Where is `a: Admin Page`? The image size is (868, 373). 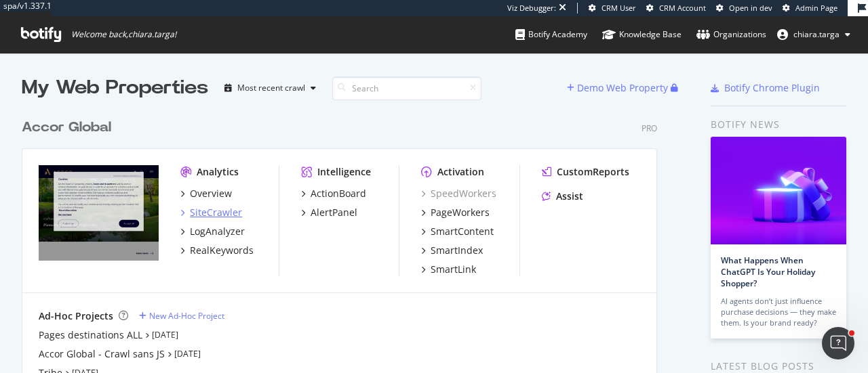
a: Admin Page is located at coordinates (809, 8).